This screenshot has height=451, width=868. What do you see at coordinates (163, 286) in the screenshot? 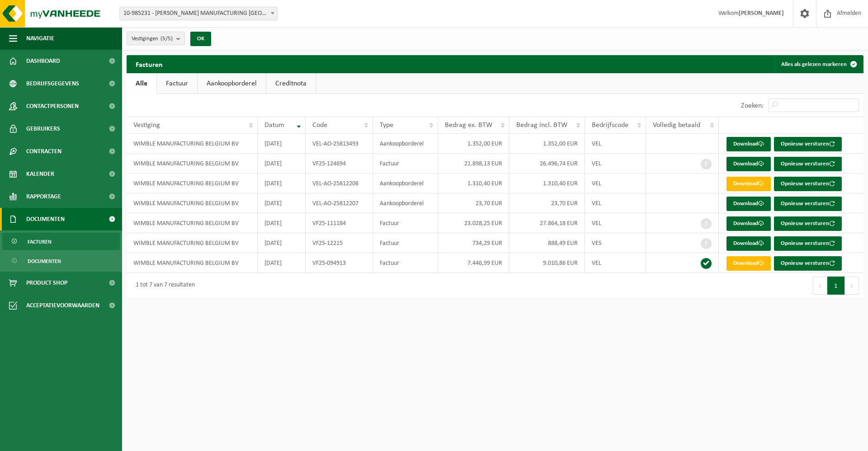
I see `div: 1 tot 7 van 7 resultaten` at bounding box center [163, 286].